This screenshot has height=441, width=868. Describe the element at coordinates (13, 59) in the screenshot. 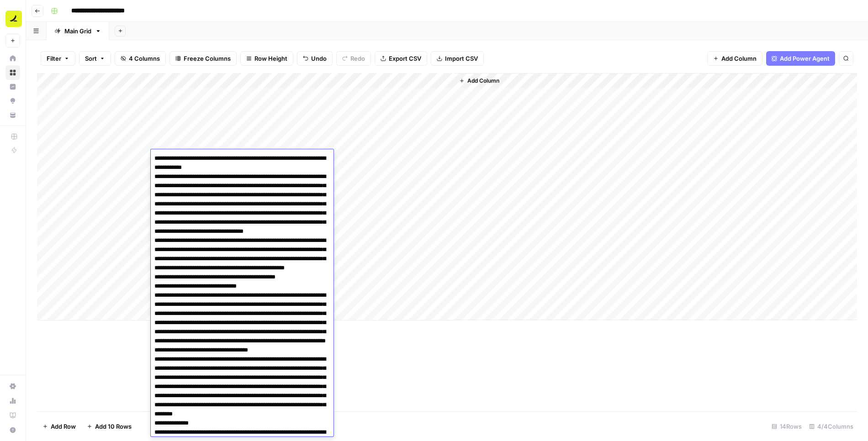

I see `a: Home` at that location.